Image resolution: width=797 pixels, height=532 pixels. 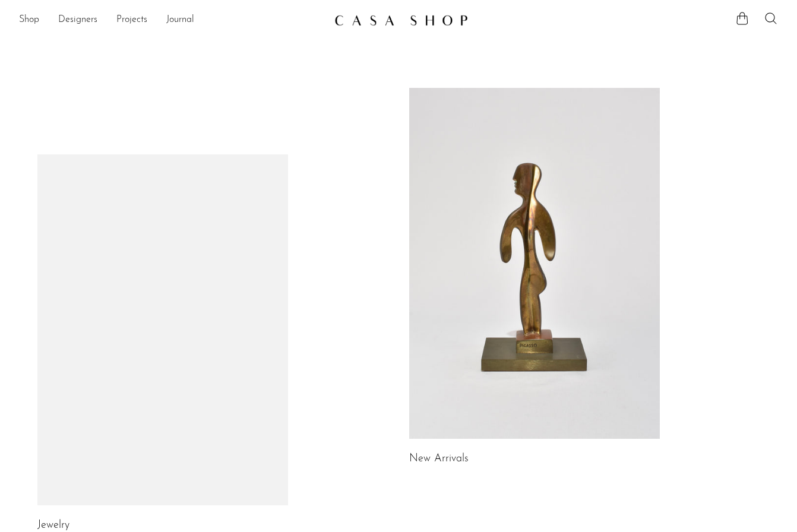 What do you see at coordinates (172, 20) in the screenshot?
I see `nav: Desktop navigation` at bounding box center [172, 20].